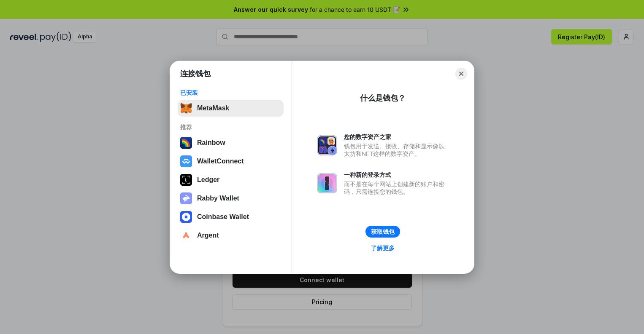 The image size is (644, 334). I want to click on button: Ledger, so click(230, 180).